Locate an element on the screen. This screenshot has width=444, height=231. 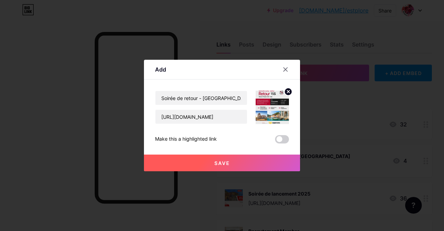
span: Save is located at coordinates (222, 163).